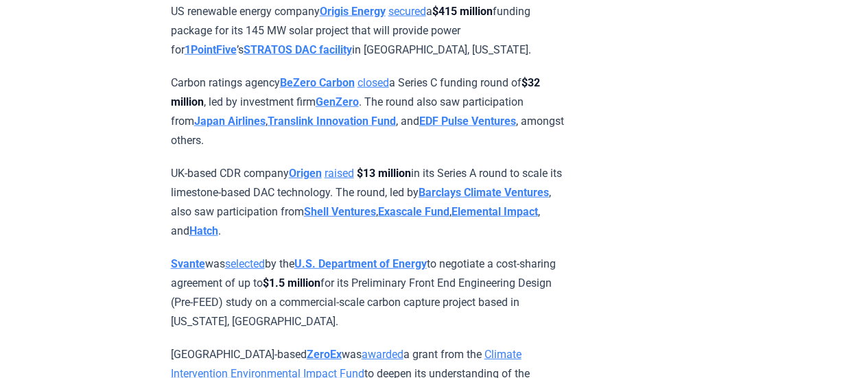 The width and height of the screenshot is (868, 378). I want to click on strong: GenZero, so click(337, 101).